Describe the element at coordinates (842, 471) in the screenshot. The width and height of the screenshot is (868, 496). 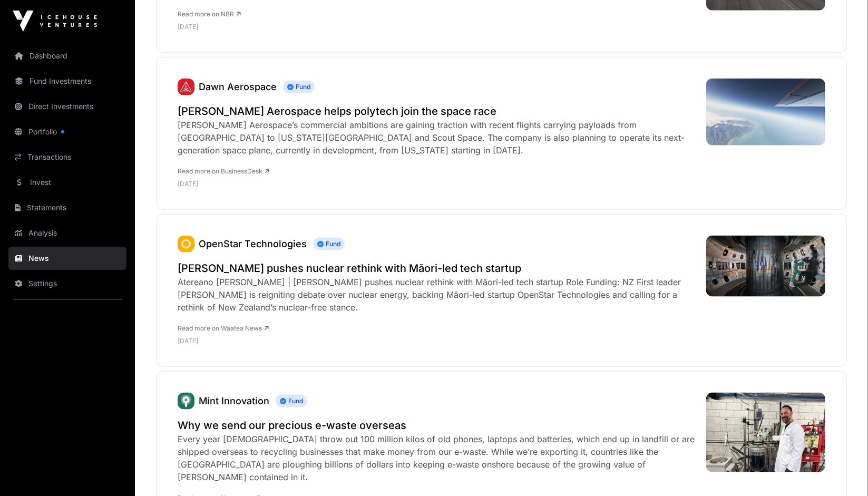
I see `div: Chat Widget` at that location.